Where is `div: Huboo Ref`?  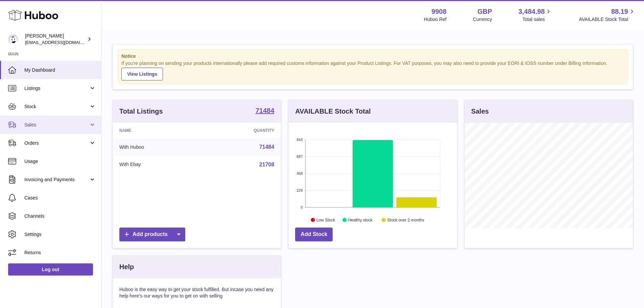 div: Huboo Ref is located at coordinates (435, 19).